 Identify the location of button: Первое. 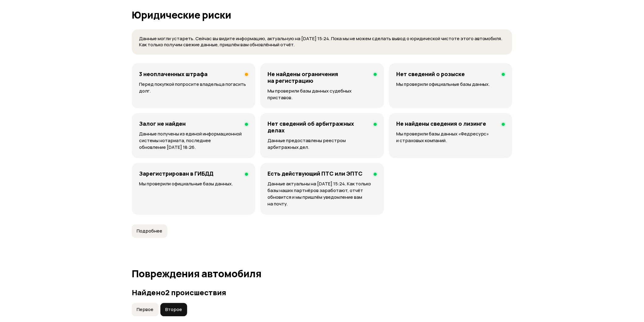
(145, 310).